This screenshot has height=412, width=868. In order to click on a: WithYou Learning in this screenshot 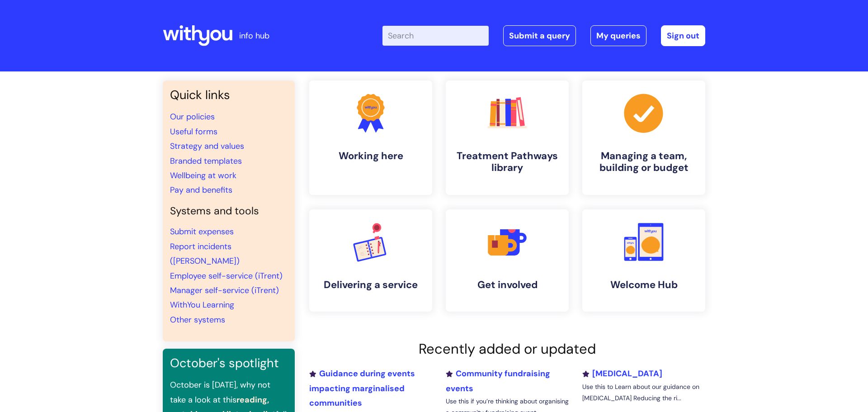, I will do `click(202, 305)`.